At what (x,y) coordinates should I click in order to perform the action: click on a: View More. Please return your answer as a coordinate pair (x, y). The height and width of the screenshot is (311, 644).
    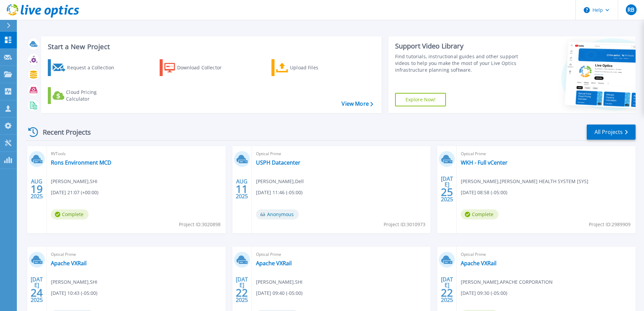
    Looking at the image, I should click on (357, 104).